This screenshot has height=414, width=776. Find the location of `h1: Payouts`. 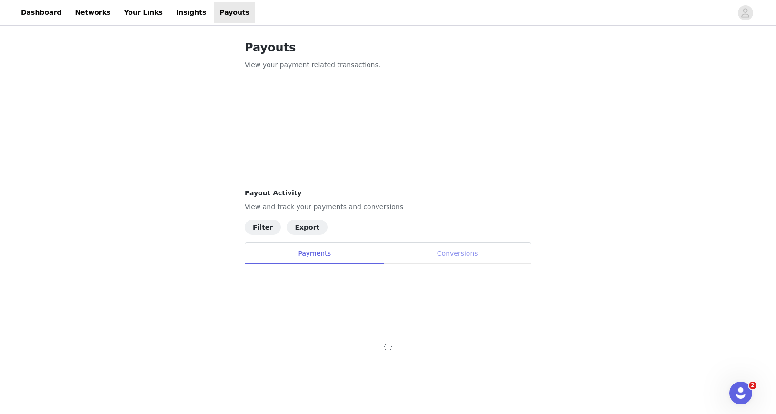

h1: Payouts is located at coordinates (388, 48).